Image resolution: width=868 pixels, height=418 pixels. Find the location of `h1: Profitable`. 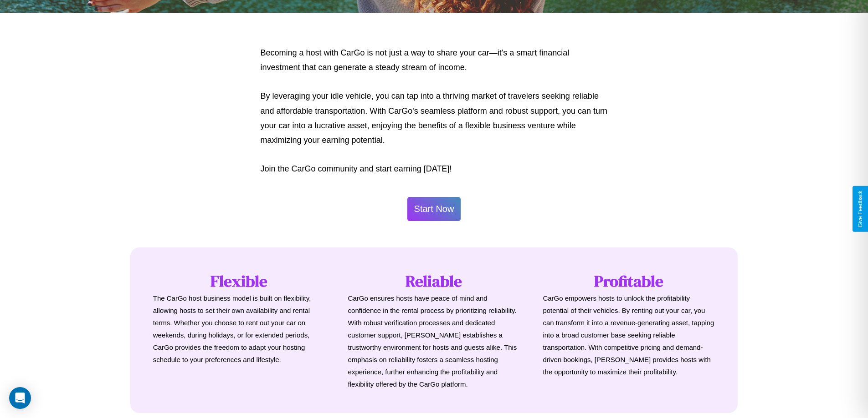

h1: Profitable is located at coordinates (628, 281).